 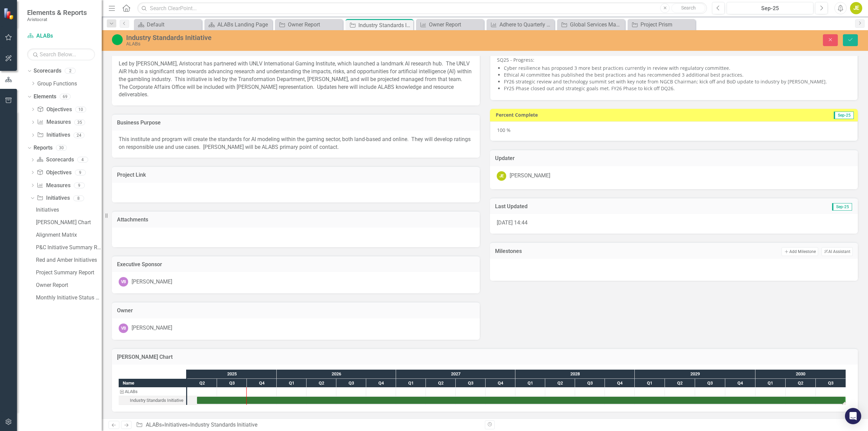 I want to click on div: Name, so click(x=152, y=383).